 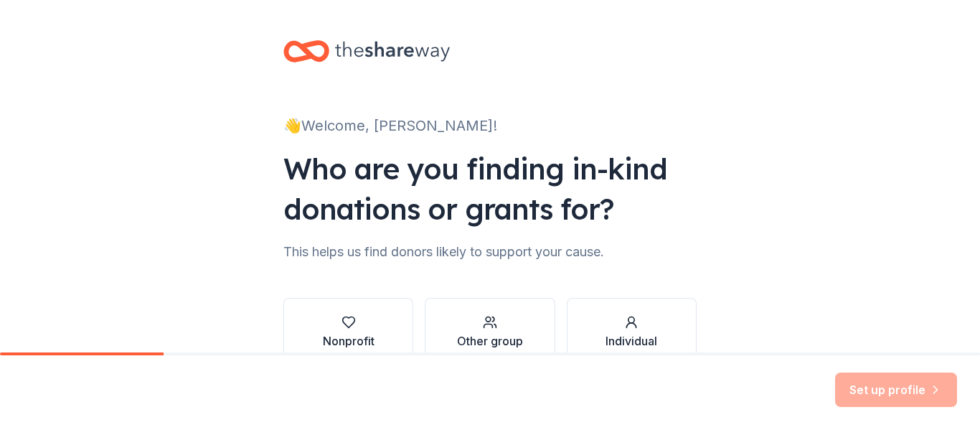 What do you see at coordinates (348, 332) in the screenshot?
I see `button: Nonprofit` at bounding box center [348, 332].